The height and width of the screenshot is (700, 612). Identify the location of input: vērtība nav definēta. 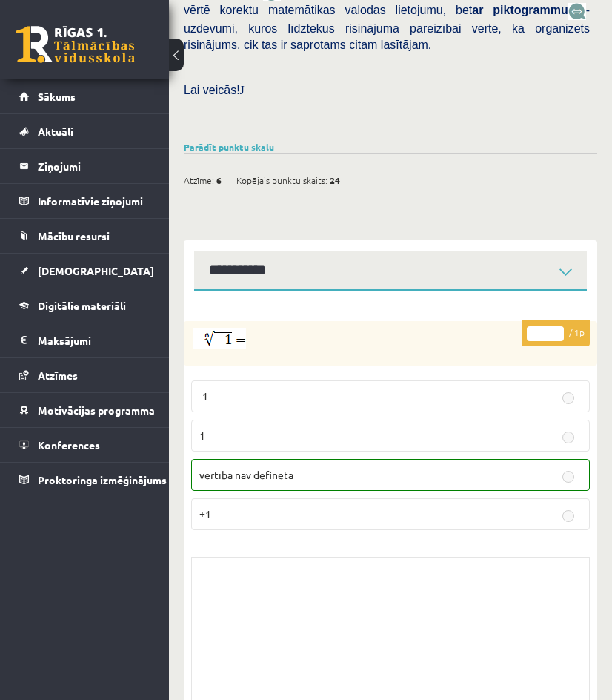
(568, 477).